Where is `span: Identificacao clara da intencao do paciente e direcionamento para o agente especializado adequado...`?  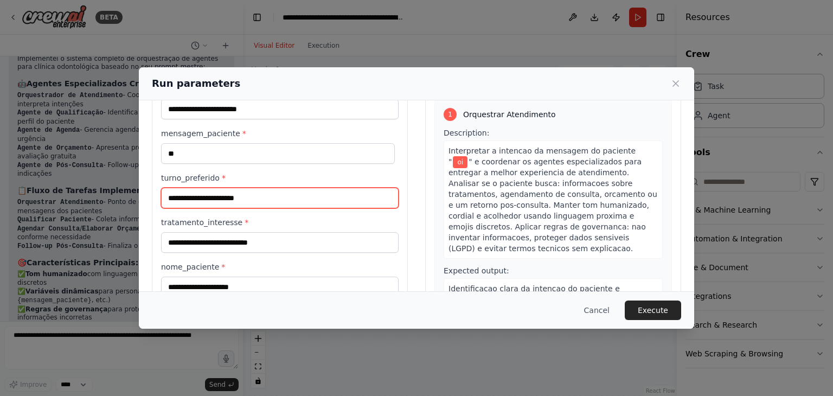 span: Identificacao clara da intencao do paciente e direcionamento para o agente especializado adequado... is located at coordinates (541, 310).